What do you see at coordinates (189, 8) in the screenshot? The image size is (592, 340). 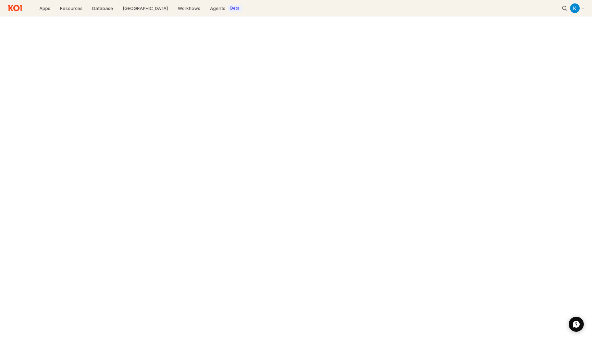 I see `a: Workflows` at bounding box center [189, 8].